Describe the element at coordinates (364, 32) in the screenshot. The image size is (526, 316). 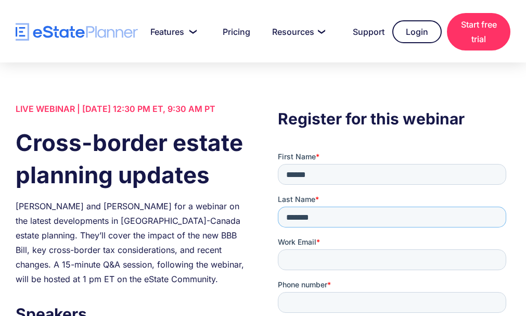
I see `a: Support` at that location.